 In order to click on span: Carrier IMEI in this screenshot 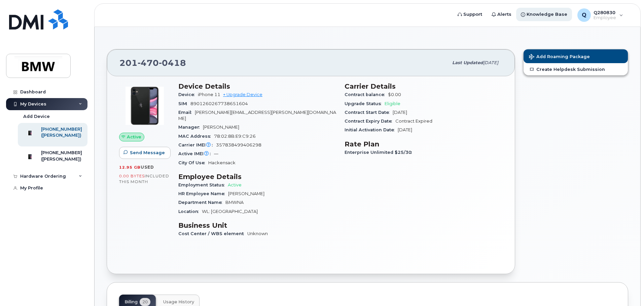, I will do `click(197, 145)`.